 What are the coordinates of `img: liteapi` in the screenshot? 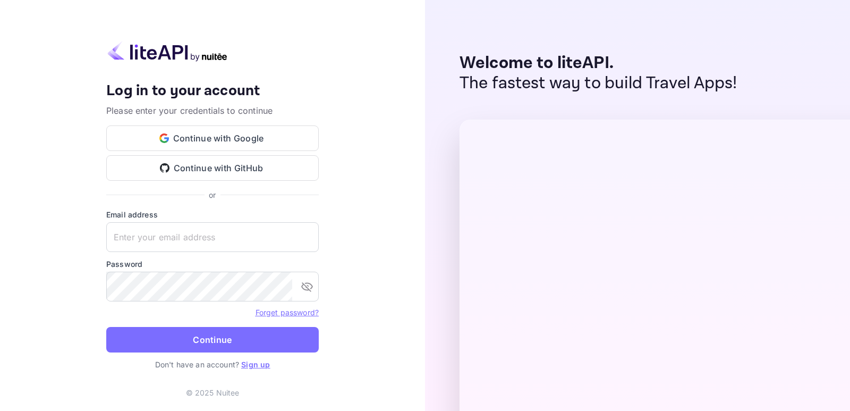 It's located at (167, 51).